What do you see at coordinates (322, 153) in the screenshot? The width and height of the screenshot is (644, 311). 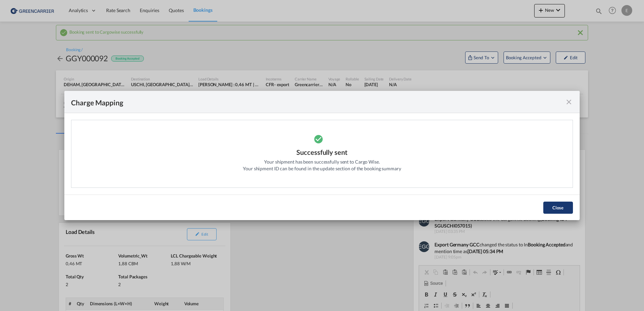 I see `div: Successfully sent` at bounding box center [322, 153].